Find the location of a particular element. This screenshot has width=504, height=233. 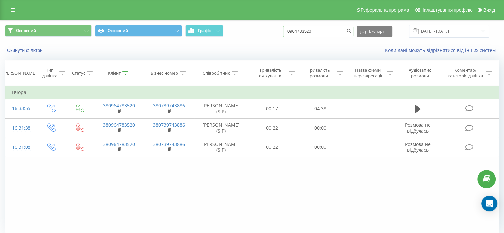

div: Open Intercom Messenger is located at coordinates (489, 203).